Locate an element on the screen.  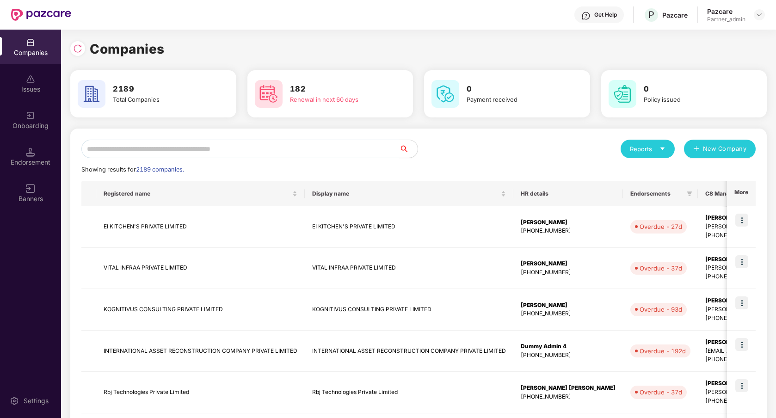
div: Dummy Admin 4 is located at coordinates (568, 346).